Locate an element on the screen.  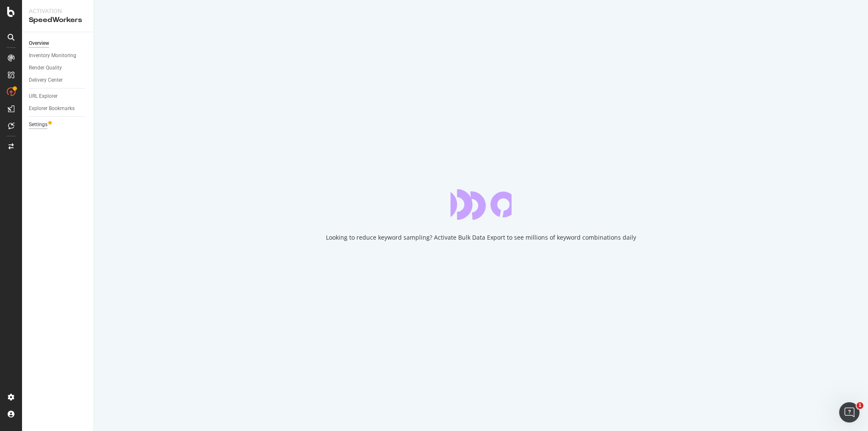
a: URL Explorer is located at coordinates (58, 96).